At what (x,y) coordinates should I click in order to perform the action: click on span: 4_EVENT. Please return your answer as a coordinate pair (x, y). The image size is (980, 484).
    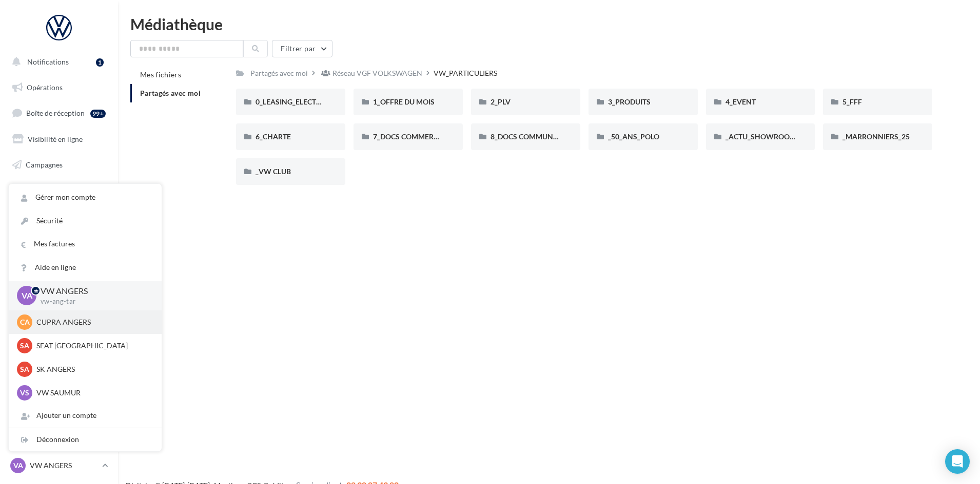
    Looking at the image, I should click on (740, 102).